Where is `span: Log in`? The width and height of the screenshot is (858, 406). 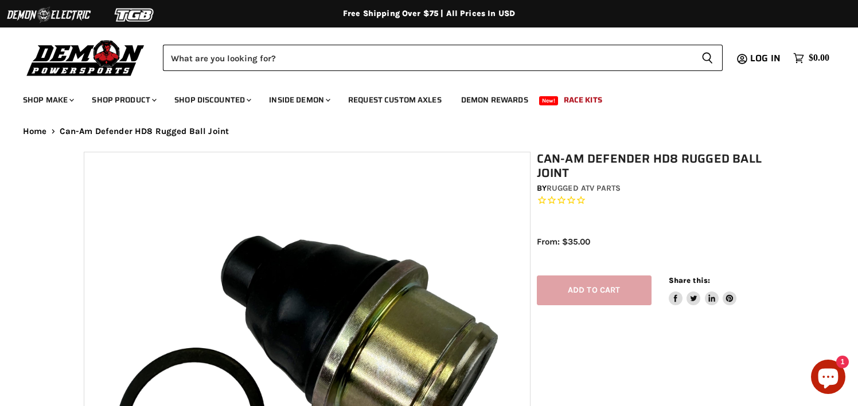 span: Log in is located at coordinates (765, 58).